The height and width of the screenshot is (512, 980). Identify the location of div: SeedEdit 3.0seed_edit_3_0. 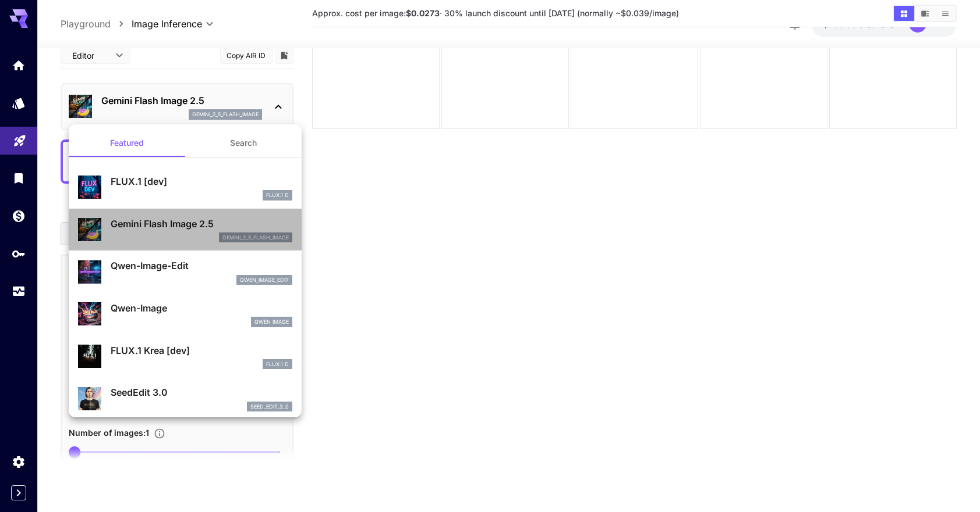
(185, 399).